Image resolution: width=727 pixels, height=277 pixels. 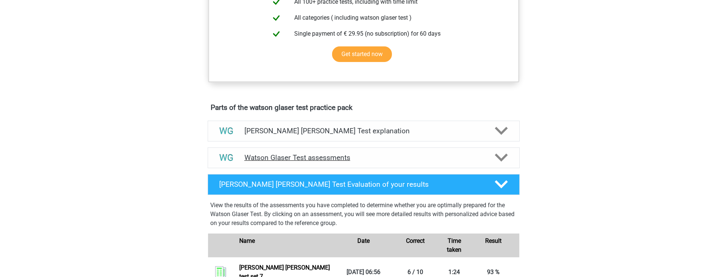 What do you see at coordinates (364, 246) in the screenshot?
I see `div: Date` at bounding box center [364, 246].